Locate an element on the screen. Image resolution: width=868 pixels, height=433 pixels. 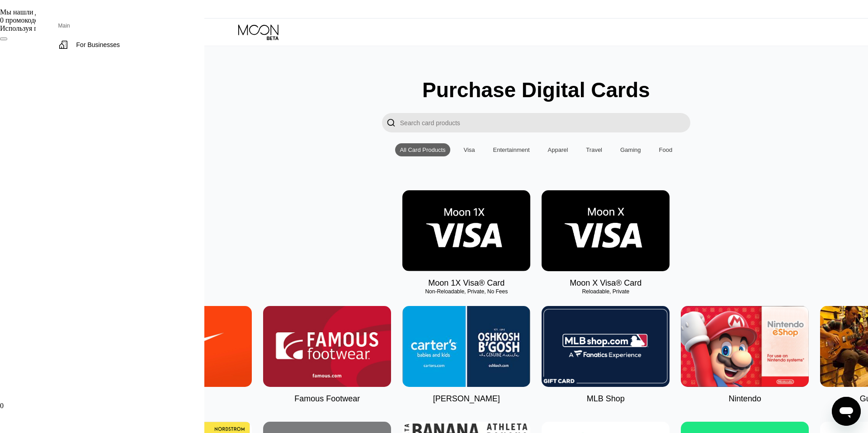
div: All Card Products is located at coordinates (422, 149).